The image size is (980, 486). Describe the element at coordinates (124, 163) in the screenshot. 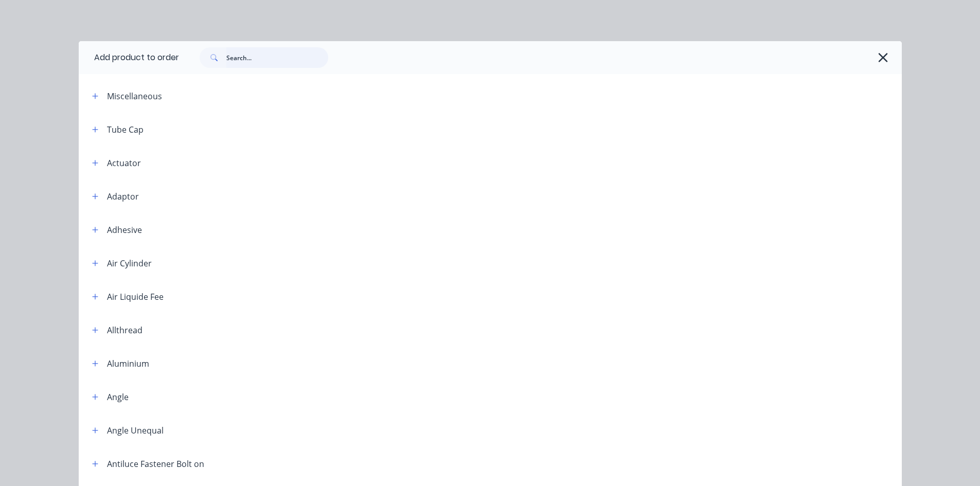

I see `div: Actuator` at that location.